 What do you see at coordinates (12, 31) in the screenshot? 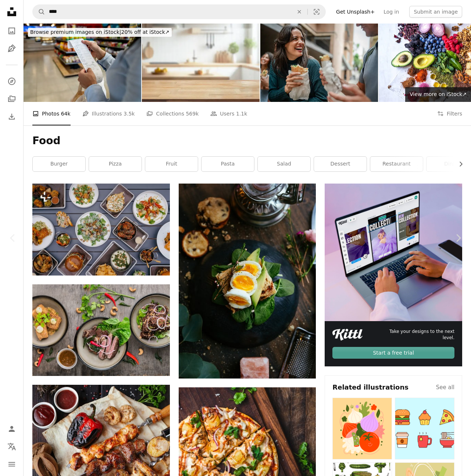
I see `a: Photos` at bounding box center [12, 31].